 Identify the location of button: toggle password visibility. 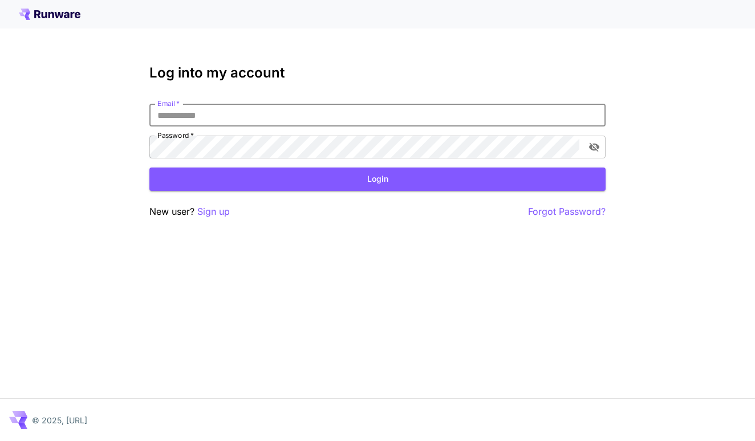
(594, 147).